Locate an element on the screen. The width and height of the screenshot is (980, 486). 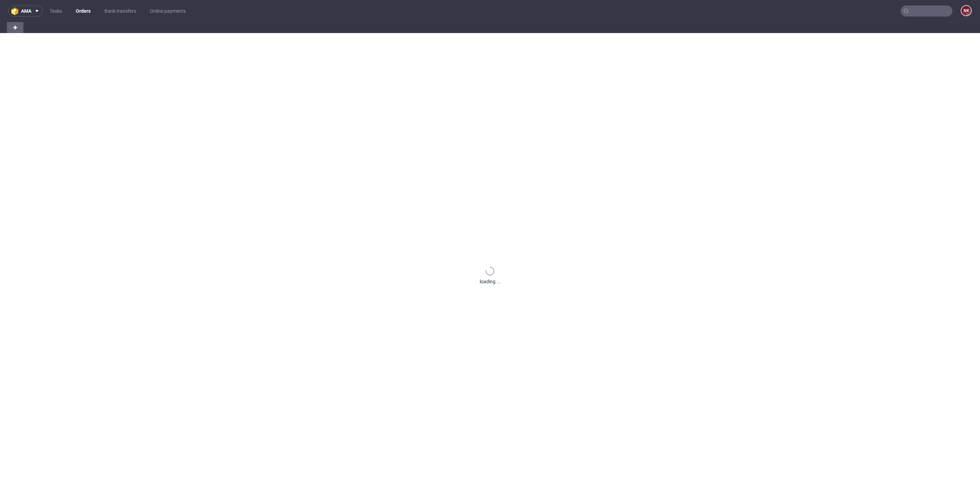
figcaption: NK is located at coordinates (966, 10).